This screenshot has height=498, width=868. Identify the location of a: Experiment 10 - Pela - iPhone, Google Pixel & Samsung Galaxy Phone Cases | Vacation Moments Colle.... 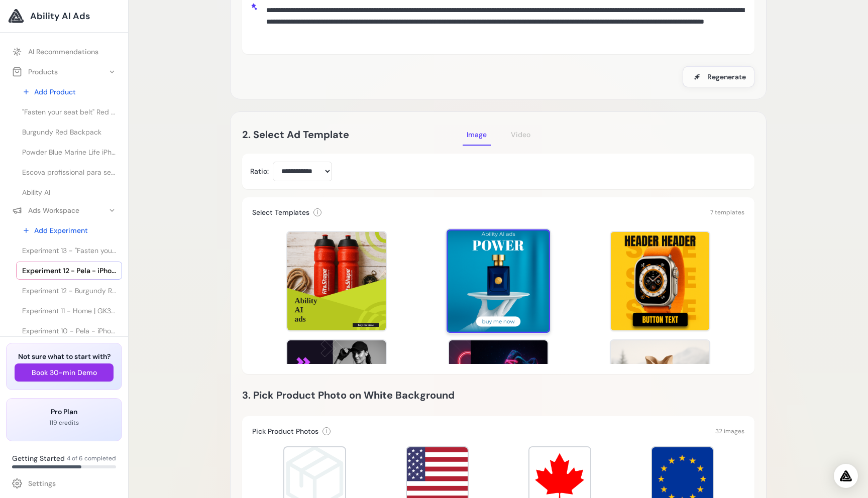
(69, 331).